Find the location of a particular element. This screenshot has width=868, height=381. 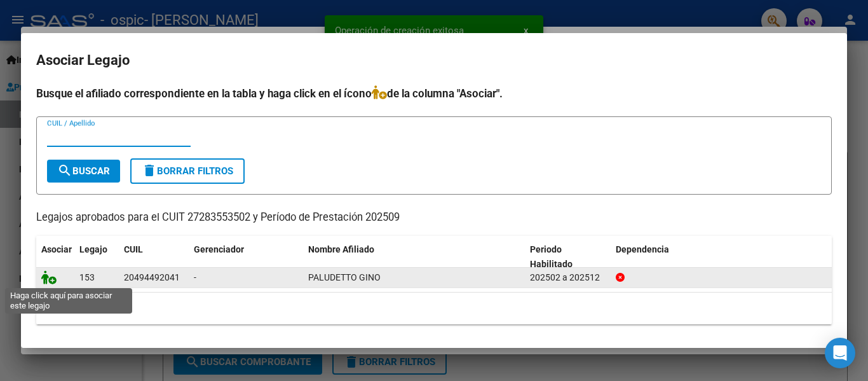

span: Asociar is located at coordinates (57, 249).